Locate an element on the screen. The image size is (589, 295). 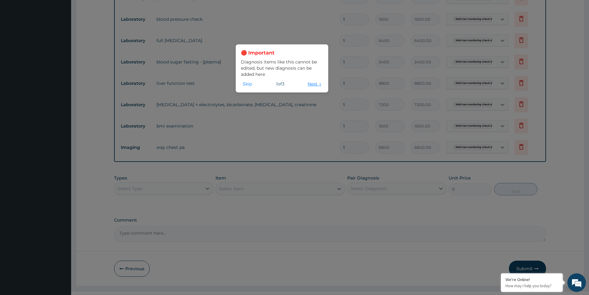
div: Minimize live chat window is located at coordinates (109, 11).